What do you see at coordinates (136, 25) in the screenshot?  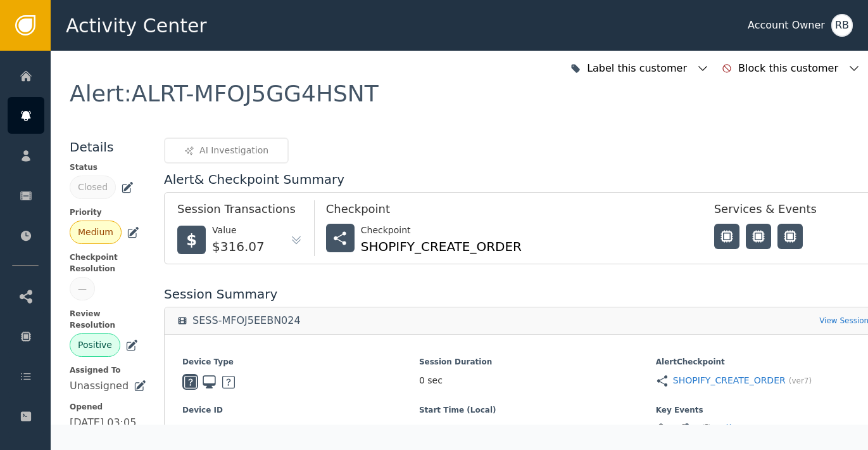 I see `span: Activity Center` at bounding box center [136, 25].